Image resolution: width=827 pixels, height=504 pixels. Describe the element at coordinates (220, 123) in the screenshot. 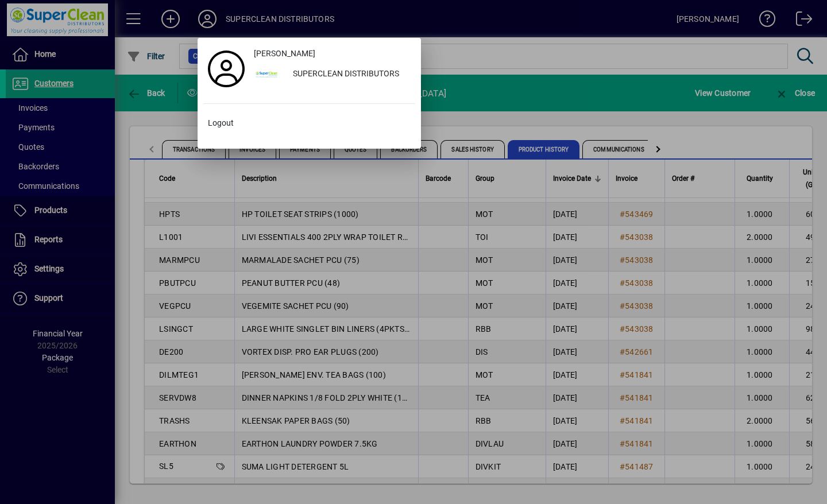

I see `span: Logout` at that location.